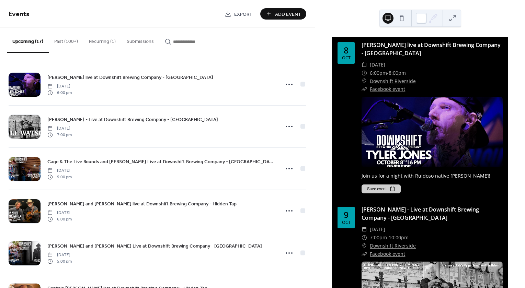 The height and width of the screenshot is (288, 525). What do you see at coordinates (19, 14) in the screenshot?
I see `span: Events` at bounding box center [19, 14].